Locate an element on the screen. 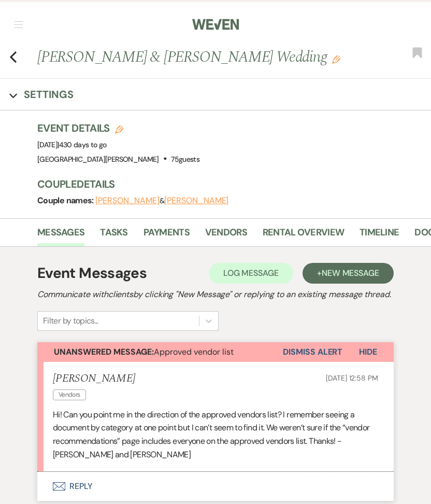 The height and width of the screenshot is (504, 431). span: 430 days to go is located at coordinates (83, 145).